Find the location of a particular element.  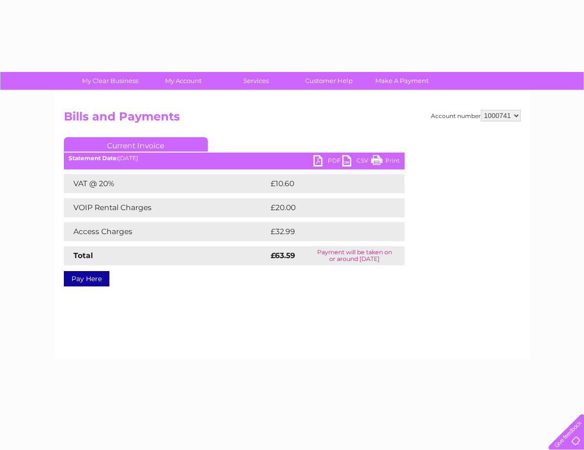

a: Pay Here is located at coordinates (86, 279).